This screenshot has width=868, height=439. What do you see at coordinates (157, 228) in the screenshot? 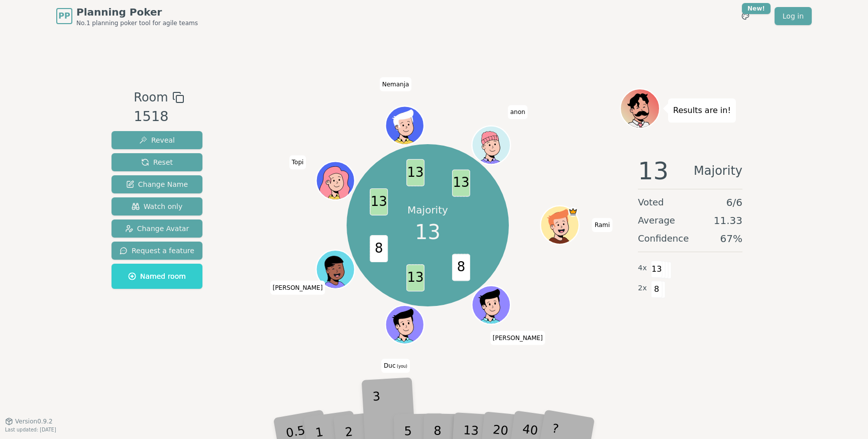
I see `span: Change Avatar` at bounding box center [157, 228].